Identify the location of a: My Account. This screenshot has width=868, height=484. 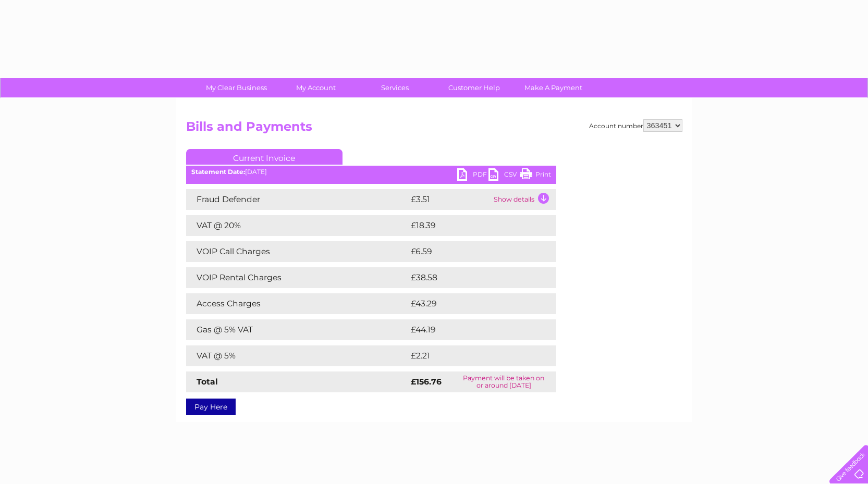
(315, 88).